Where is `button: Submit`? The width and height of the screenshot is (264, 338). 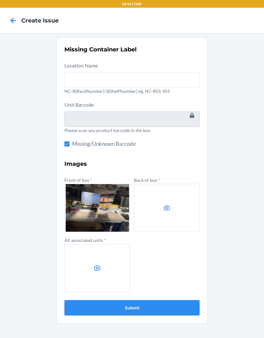
button: Submit is located at coordinates (132, 308).